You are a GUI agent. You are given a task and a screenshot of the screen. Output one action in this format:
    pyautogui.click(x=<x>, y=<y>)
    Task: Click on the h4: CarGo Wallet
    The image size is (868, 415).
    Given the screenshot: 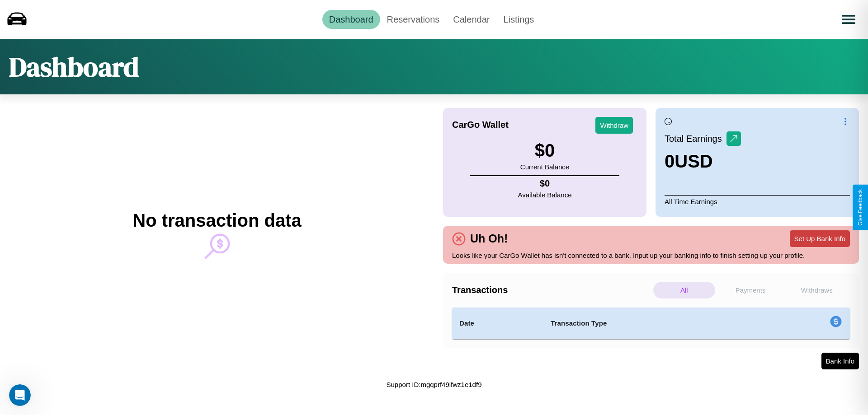 What is the action you would take?
    pyautogui.click(x=480, y=125)
    